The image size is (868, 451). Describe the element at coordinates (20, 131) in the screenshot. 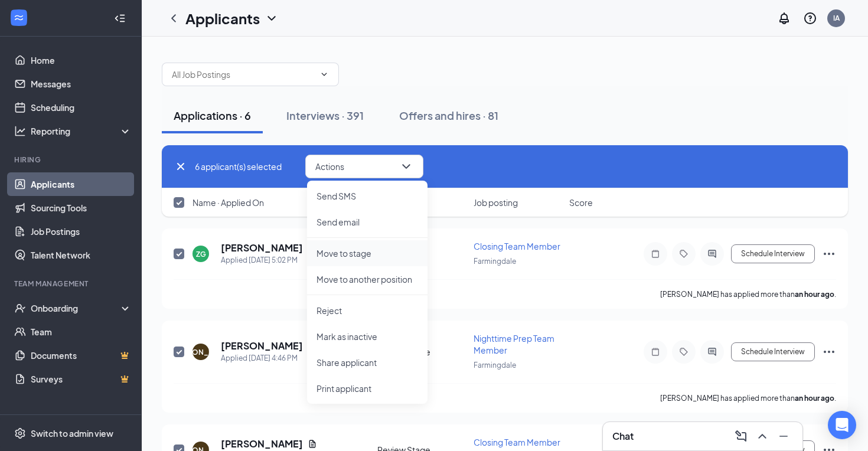

I see `svg: Analysis` at that location.